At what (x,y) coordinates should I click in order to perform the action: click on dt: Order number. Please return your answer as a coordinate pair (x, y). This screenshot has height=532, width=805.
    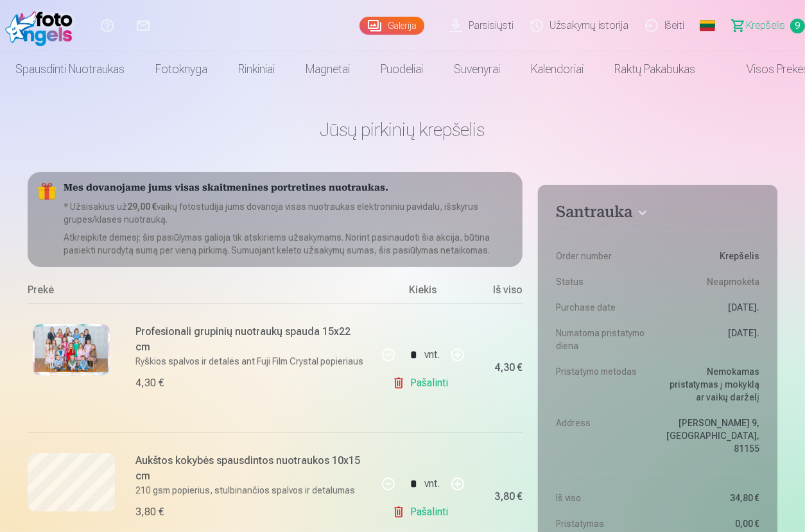
    Looking at the image, I should click on (604, 257).